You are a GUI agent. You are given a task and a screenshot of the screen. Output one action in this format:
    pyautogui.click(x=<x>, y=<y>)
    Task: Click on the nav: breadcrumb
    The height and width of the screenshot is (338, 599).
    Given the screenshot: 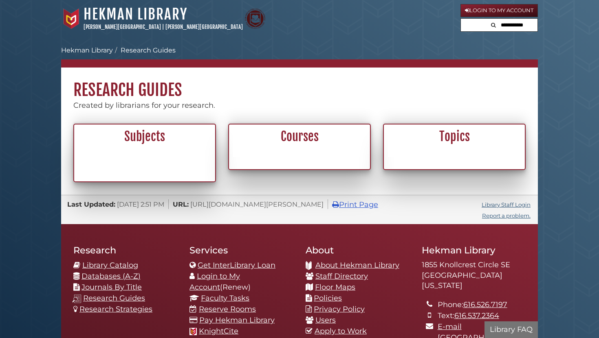 What is the action you would take?
    pyautogui.click(x=299, y=57)
    